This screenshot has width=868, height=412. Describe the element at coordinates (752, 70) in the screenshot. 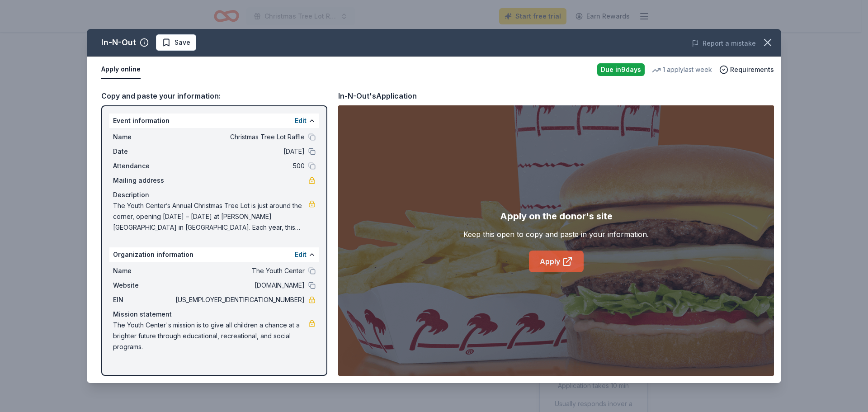

I see `span: Requirements` at that location.